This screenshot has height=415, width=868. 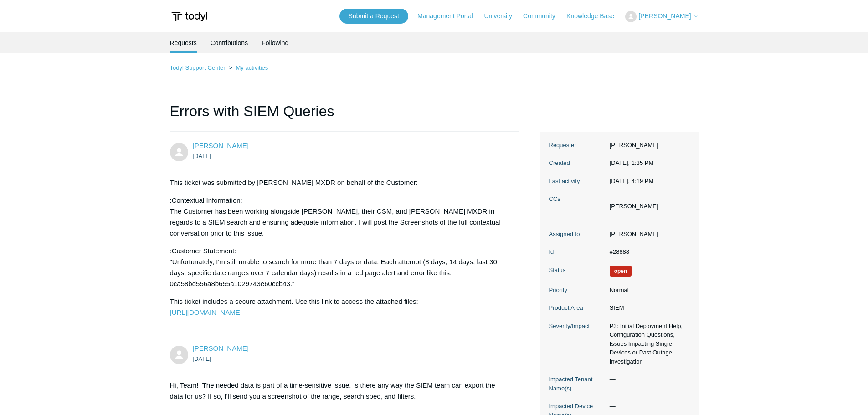 What do you see at coordinates (577, 326) in the screenshot?
I see `dt: Severity/Impact` at bounding box center [577, 326].